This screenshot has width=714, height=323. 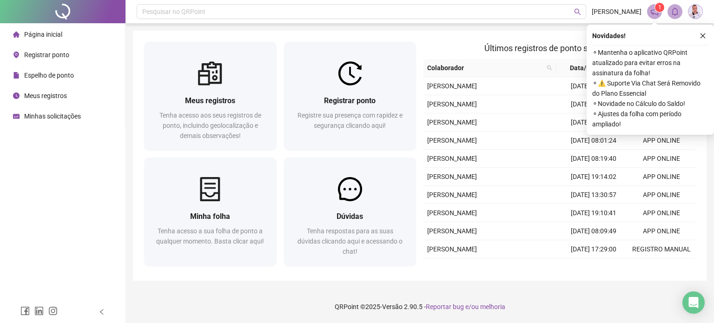 What do you see at coordinates (16, 34) in the screenshot?
I see `span: home` at bounding box center [16, 34].